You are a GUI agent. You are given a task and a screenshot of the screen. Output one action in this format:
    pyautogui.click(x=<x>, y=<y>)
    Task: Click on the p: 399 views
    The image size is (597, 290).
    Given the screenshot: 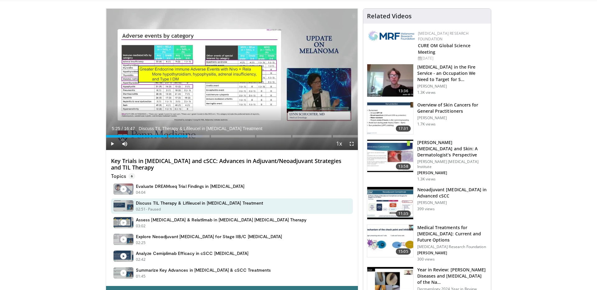 What is the action you would take?
    pyautogui.click(x=426, y=209)
    